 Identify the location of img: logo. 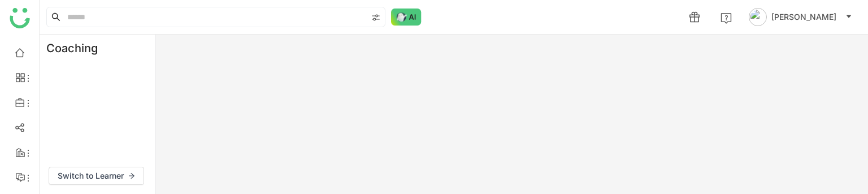
(20, 18).